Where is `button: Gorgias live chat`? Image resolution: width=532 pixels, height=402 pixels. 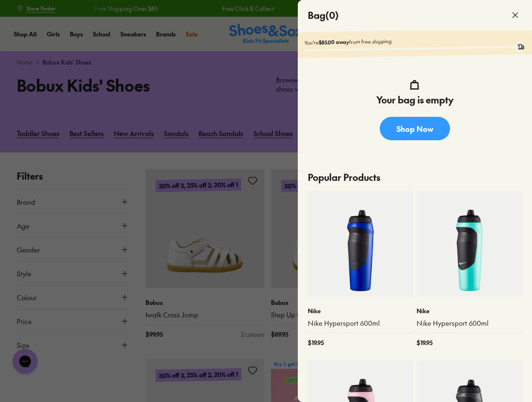 button: Gorgias live chat is located at coordinates (17, 16).